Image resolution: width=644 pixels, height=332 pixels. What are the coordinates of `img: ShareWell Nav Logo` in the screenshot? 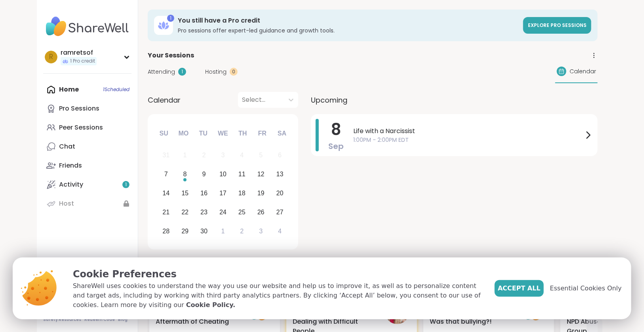 It's located at (87, 27).